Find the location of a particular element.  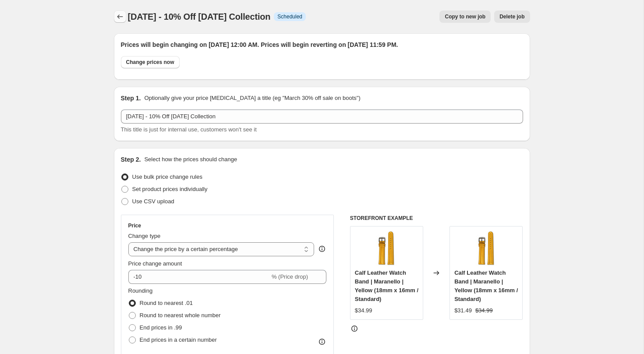

div: help is located at coordinates (322, 249).